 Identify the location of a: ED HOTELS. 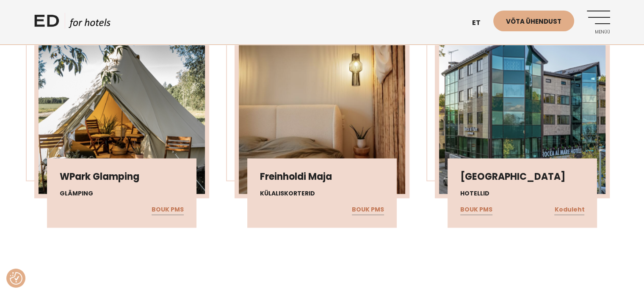
(73, 23).